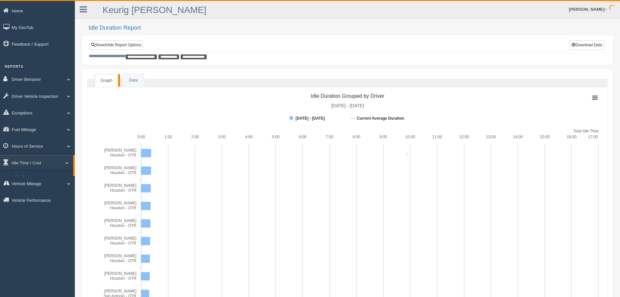 The image size is (620, 297). Describe the element at coordinates (303, 137) in the screenshot. I see `text: 6:00` at that location.